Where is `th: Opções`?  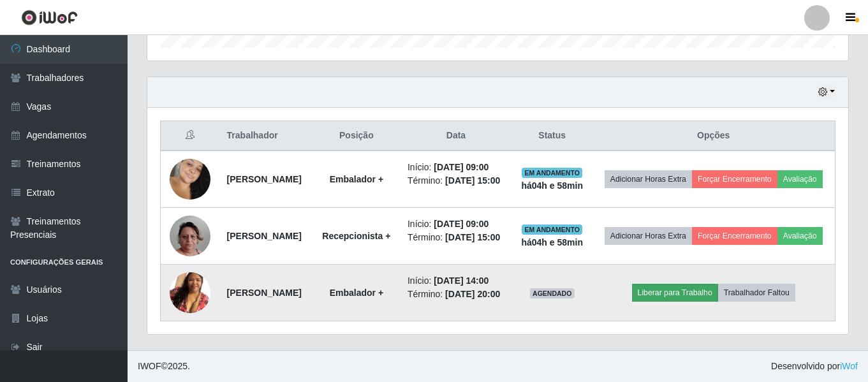 th: Opções is located at coordinates (713, 136).